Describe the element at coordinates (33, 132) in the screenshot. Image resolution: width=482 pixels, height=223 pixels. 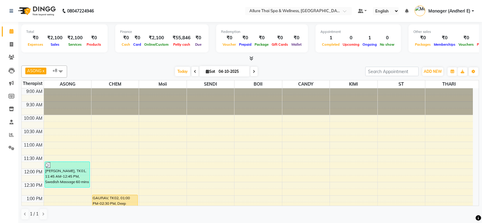
I see `div: 10:30 AM` at that location.